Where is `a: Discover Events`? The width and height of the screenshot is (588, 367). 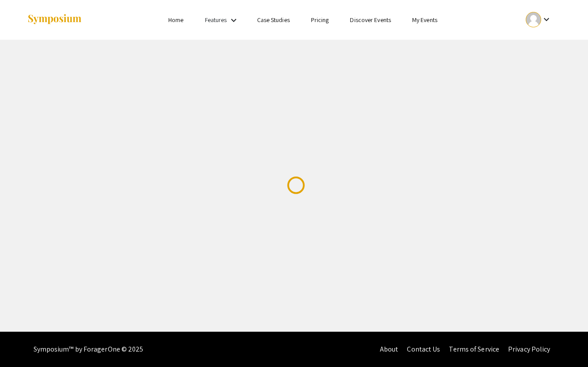
a: Discover Events is located at coordinates (370, 20).